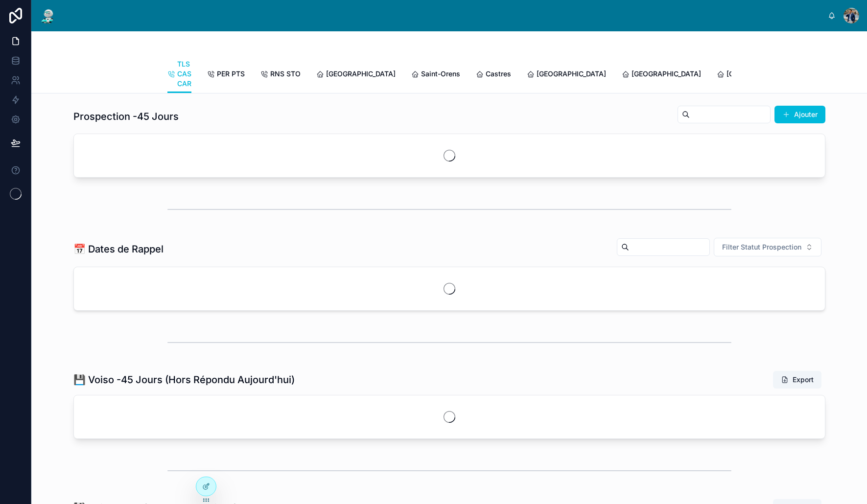  Describe the element at coordinates (767, 247) in the screenshot. I see `button: Select Button` at that location.